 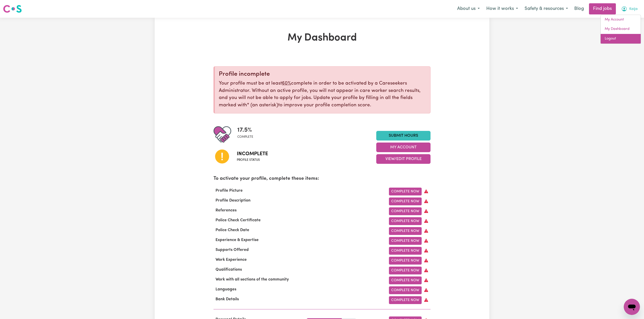 I want to click on span: Profile Description, so click(x=233, y=201).